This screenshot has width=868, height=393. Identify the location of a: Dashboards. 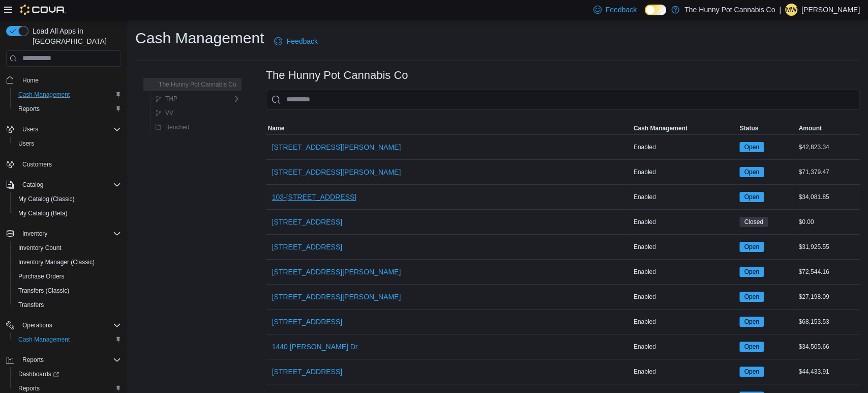
(39, 374).